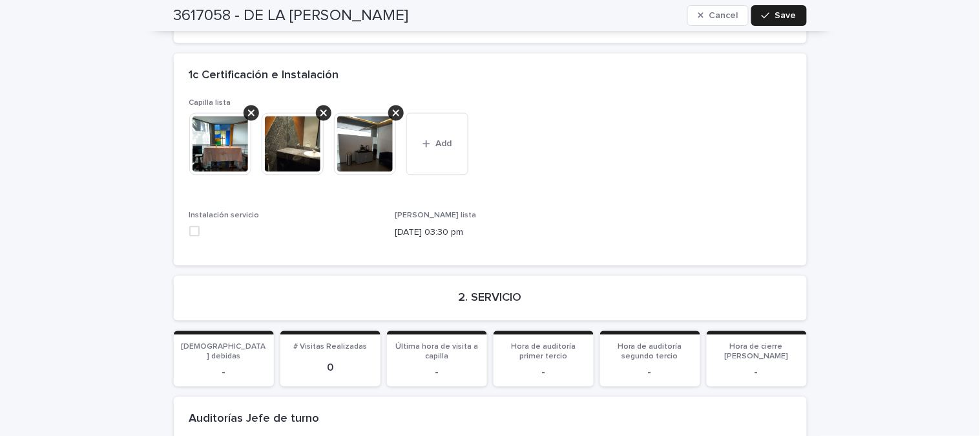  What do you see at coordinates (210, 103) in the screenshot?
I see `span: Capilla lista` at bounding box center [210, 103].